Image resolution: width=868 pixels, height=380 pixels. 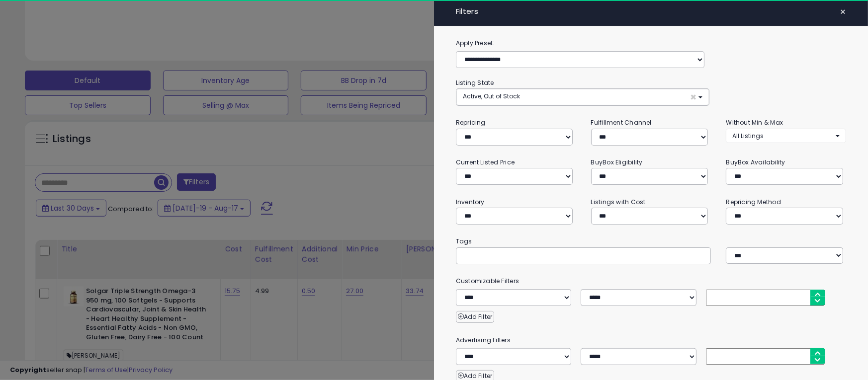 What do you see at coordinates (651, 341) in the screenshot?
I see `small: Advertising Filters` at bounding box center [651, 341].